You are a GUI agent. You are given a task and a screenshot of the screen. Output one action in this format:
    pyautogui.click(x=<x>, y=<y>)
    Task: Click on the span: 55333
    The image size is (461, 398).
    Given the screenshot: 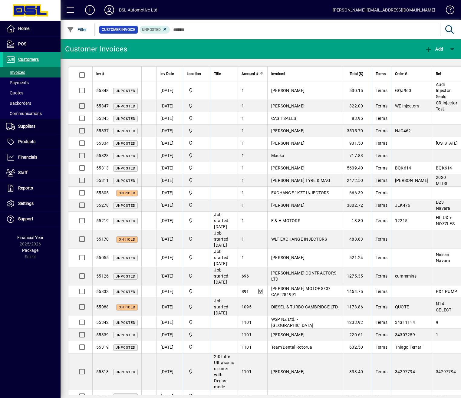 What is the action you would take?
    pyautogui.click(x=102, y=292)
    